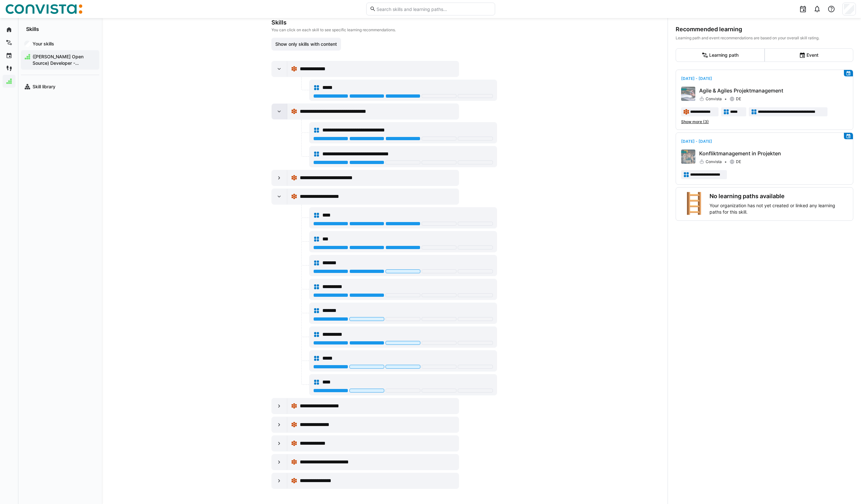 The width and height of the screenshot is (861, 504). I want to click on p: Your organization has not yet created or linked any learning paths for this skill., so click(779, 209).